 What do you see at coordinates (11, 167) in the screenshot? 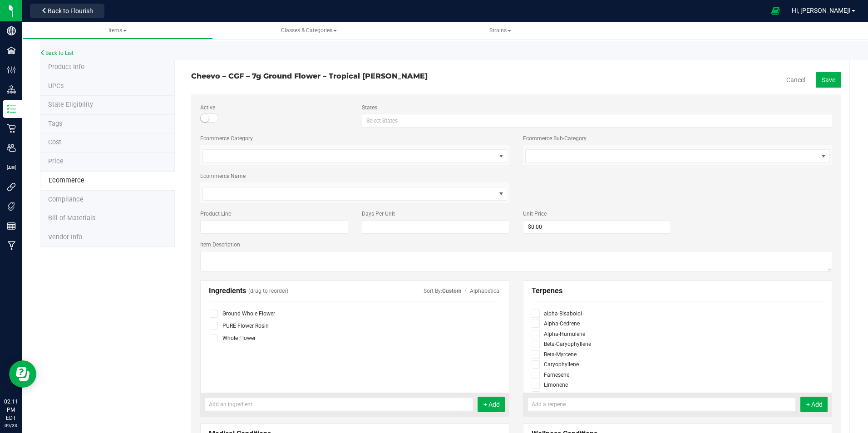
I see `inline-svg: User Roles` at bounding box center [11, 167].